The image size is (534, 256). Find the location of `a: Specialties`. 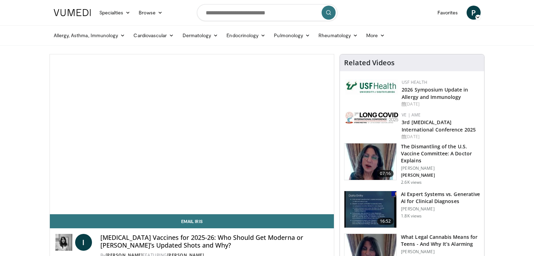

a: Specialties is located at coordinates (115, 13).